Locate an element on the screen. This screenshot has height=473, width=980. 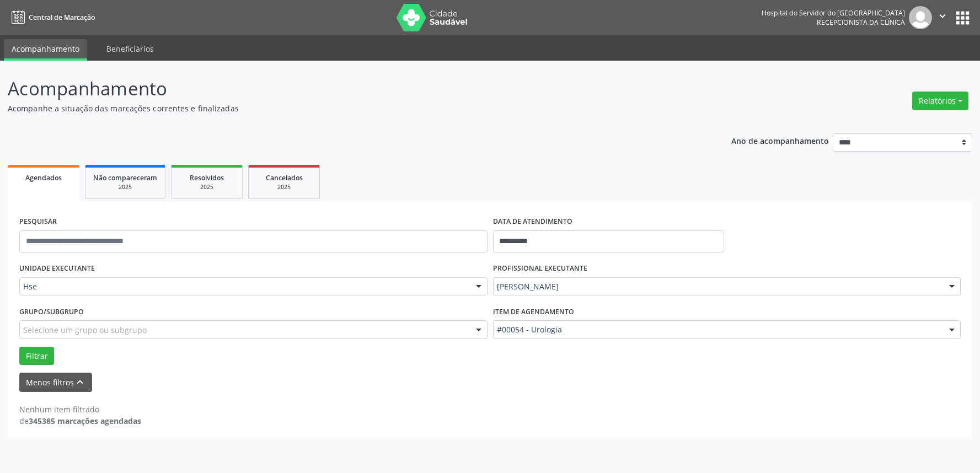
strong: 345385 marcações agendadas is located at coordinates (85, 421).